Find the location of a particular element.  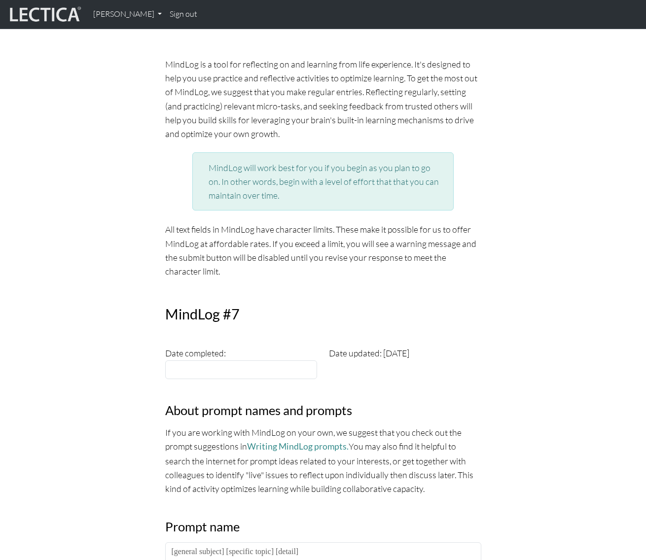

h2: MindLog #7 is located at coordinates (323, 314).